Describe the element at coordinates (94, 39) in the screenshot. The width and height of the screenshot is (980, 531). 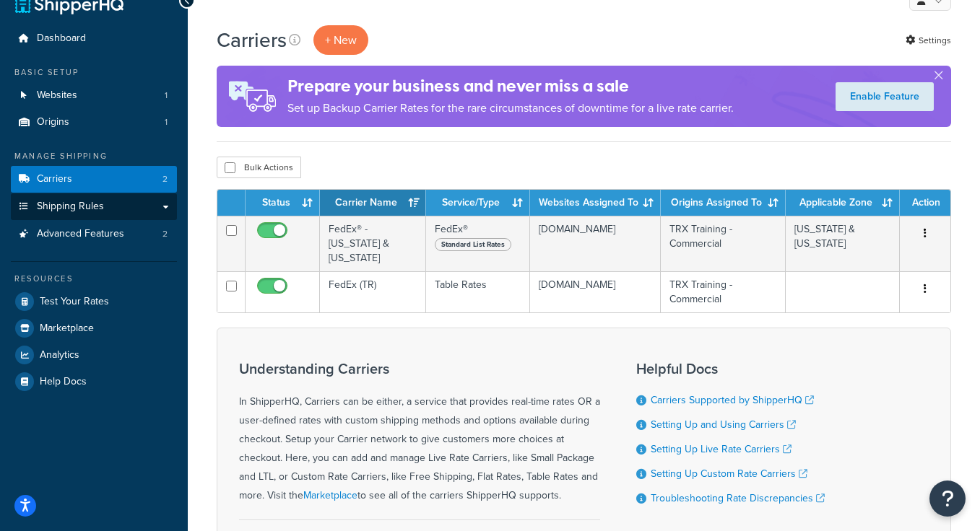
I see `a: Dashboard` at that location.